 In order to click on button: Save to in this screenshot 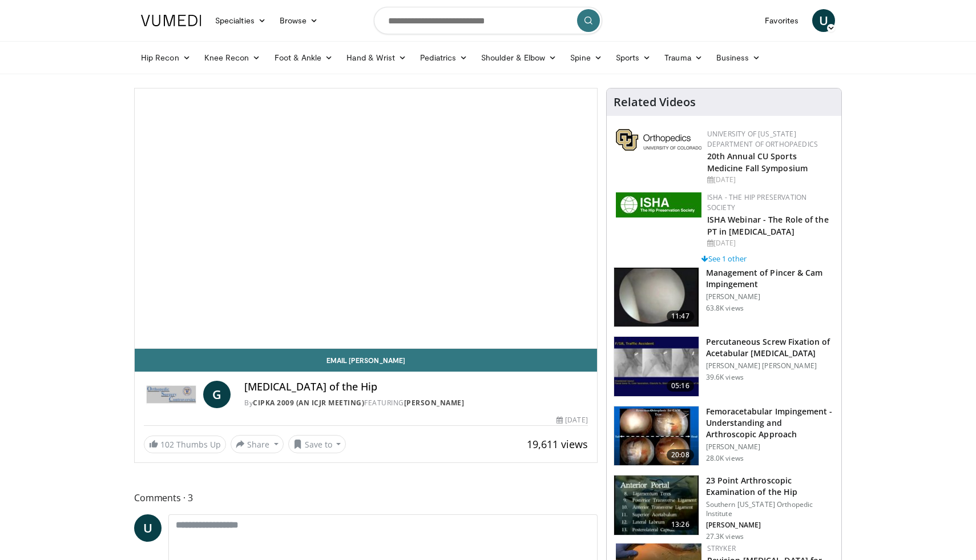, I will do `click(317, 444)`.